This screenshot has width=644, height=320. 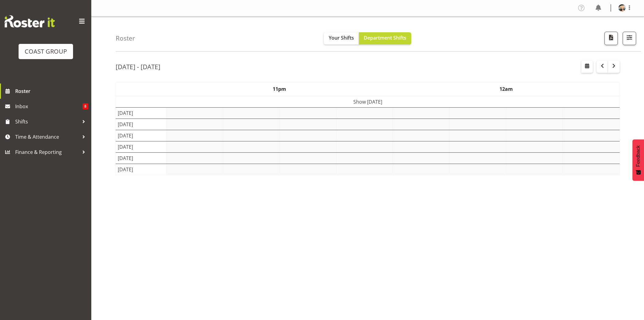 What do you see at coordinates (341, 39) in the screenshot?
I see `button: Your Shifts` at bounding box center [341, 39].